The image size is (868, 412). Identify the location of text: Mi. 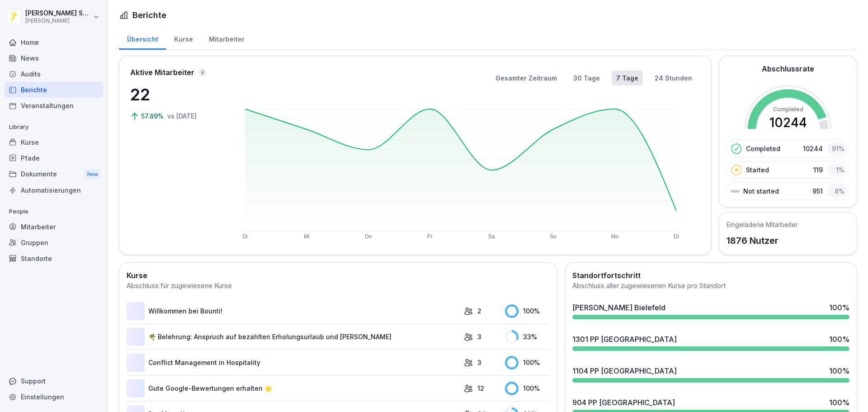
(307, 237).